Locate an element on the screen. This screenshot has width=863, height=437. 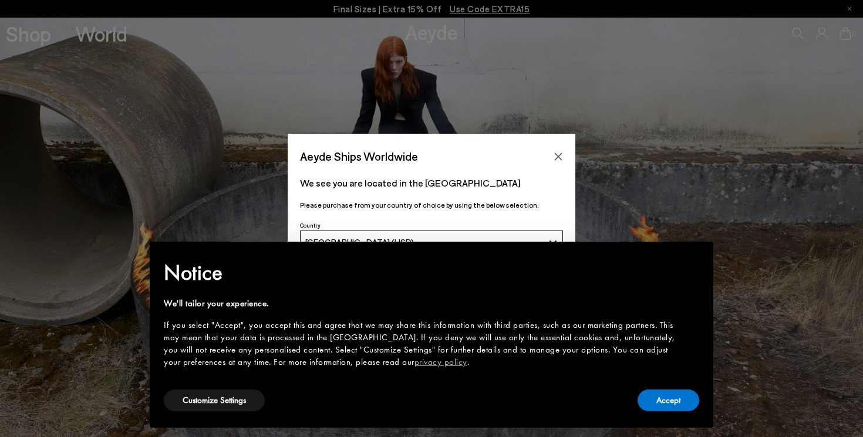
span: Country is located at coordinates (310, 225).